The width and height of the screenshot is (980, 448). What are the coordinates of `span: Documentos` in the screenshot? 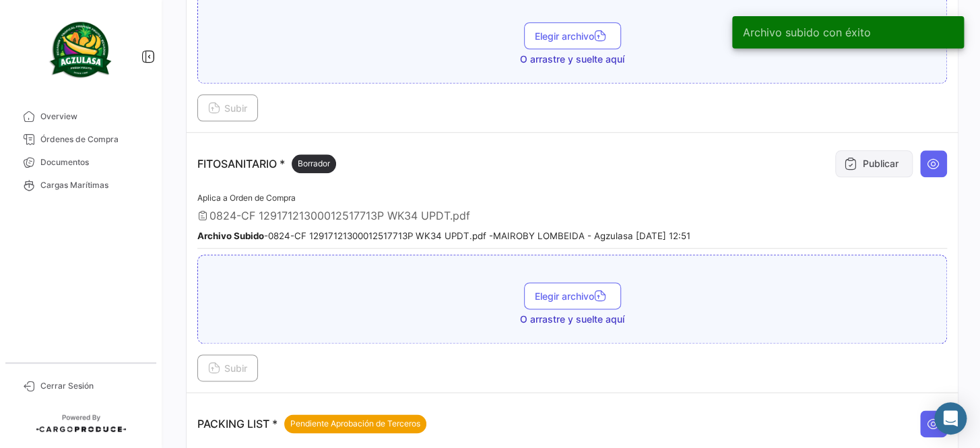 It's located at (93, 162).